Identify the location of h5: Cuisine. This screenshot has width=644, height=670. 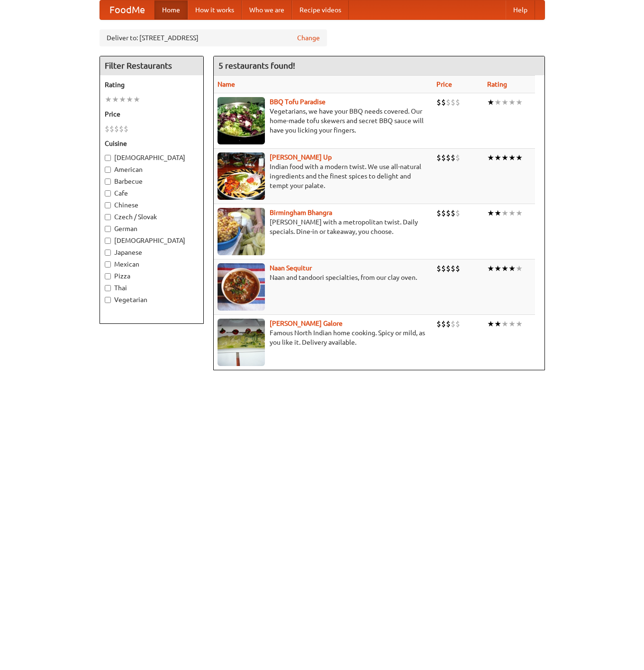
(151, 144).